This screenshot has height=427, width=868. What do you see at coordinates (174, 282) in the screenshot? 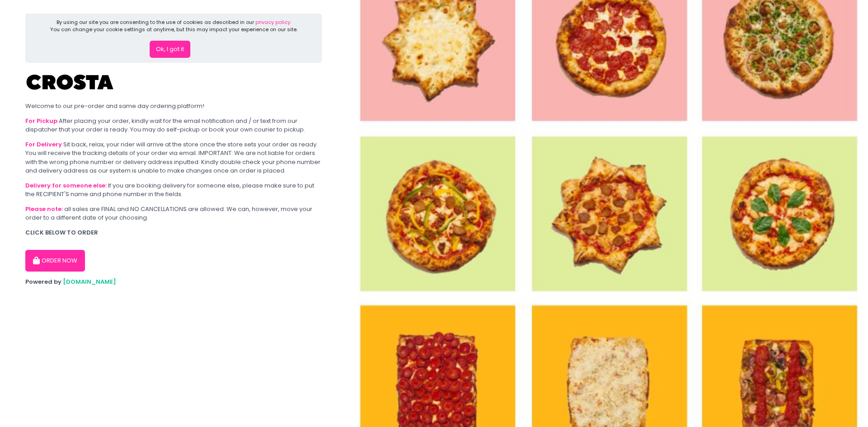
I see `div: Powered by` at bounding box center [174, 282].